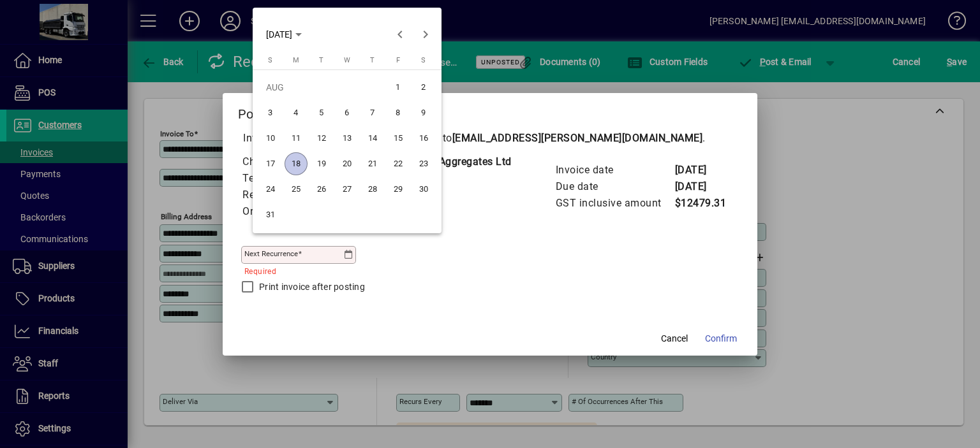 This screenshot has width=980, height=448. Describe the element at coordinates (348, 138) in the screenshot. I see `button: Wed Aug 13 2025` at that location.